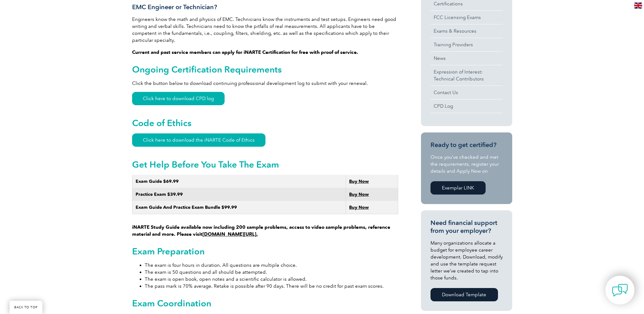  Describe the element at coordinates (466, 226) in the screenshot. I see `h3: Need financial support from your employer?` at that location.